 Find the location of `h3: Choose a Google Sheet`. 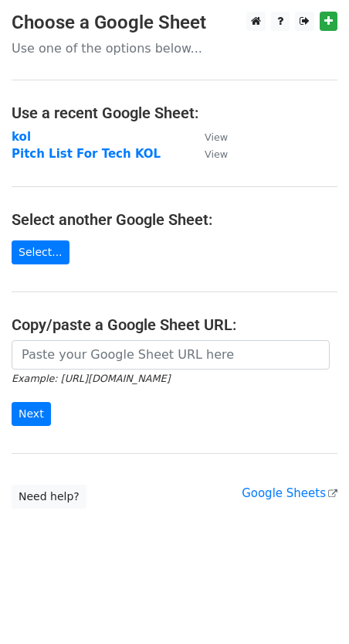

h3: Choose a Google Sheet is located at coordinates (174, 22).